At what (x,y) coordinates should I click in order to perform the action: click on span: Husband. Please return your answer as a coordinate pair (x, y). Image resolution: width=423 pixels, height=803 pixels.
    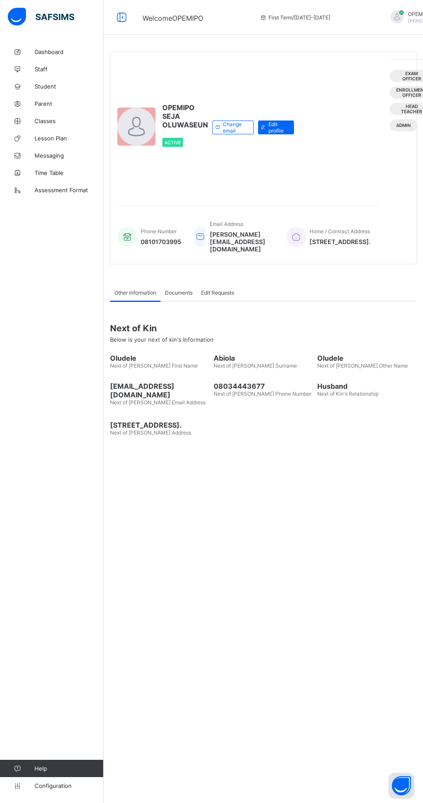
    Looking at the image, I should click on (367, 386).